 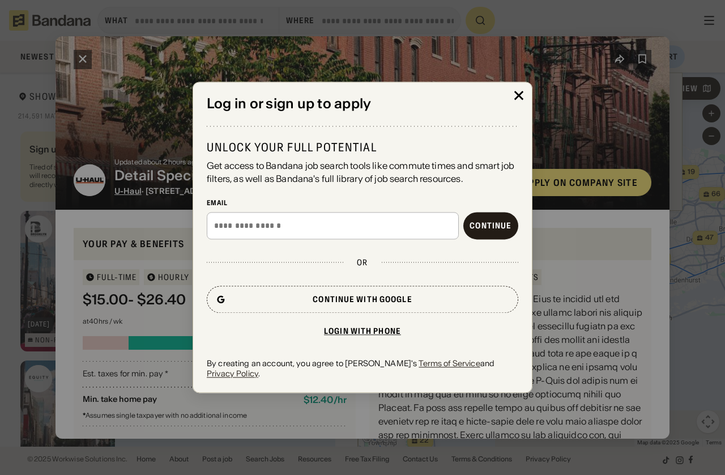 I want to click on div: Get access to Bandana job search tools like commute times and smart job filters, as well as Banda..., so click(x=363, y=172).